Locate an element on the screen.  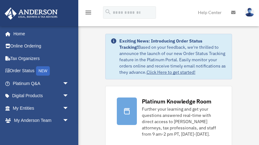
a: Tax Organizers is located at coordinates (41, 59).